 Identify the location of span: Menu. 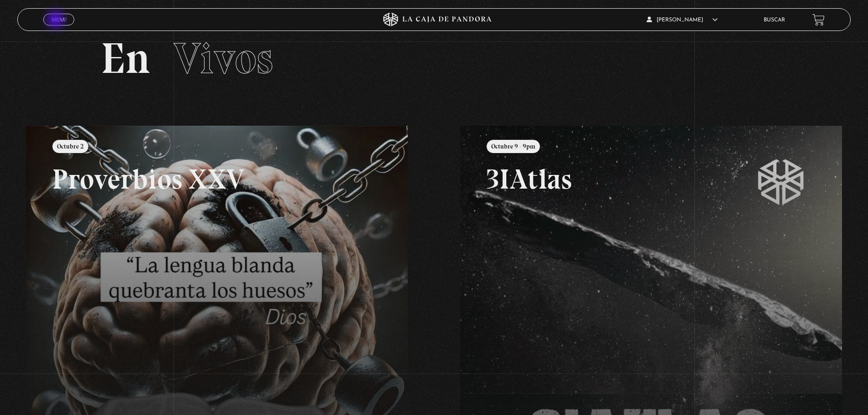
(59, 20).